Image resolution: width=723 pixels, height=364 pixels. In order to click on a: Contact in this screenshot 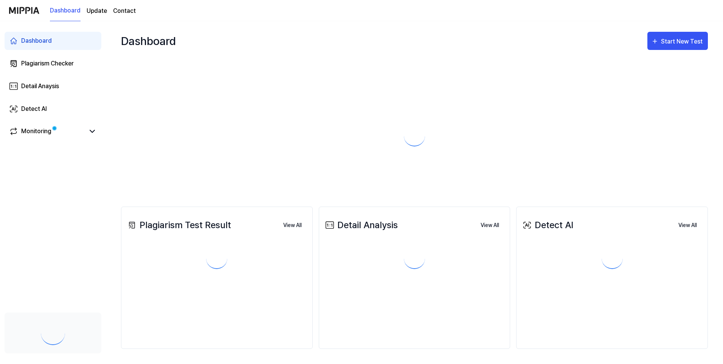, I will do `click(124, 11)`.